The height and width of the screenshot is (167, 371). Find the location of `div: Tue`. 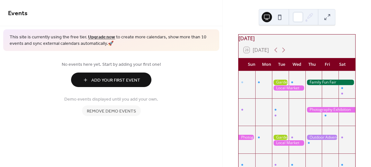

div: Tue is located at coordinates (282, 64).